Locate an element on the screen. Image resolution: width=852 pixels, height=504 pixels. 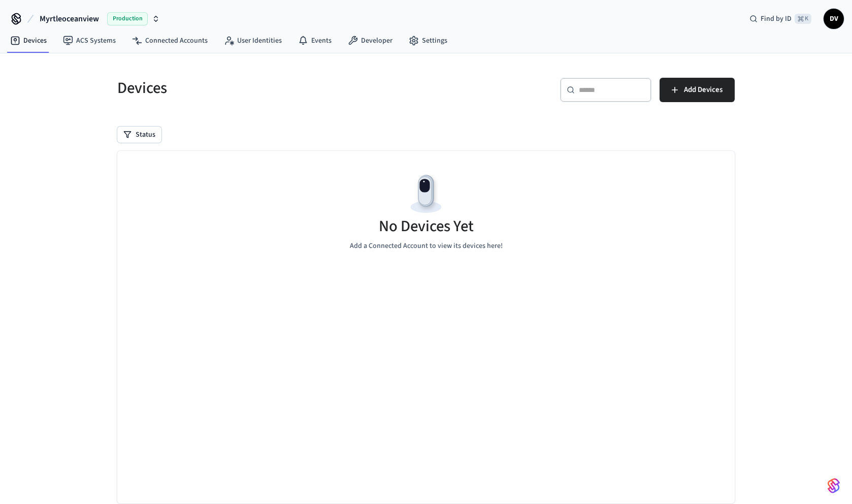
span: DV is located at coordinates (834, 19).